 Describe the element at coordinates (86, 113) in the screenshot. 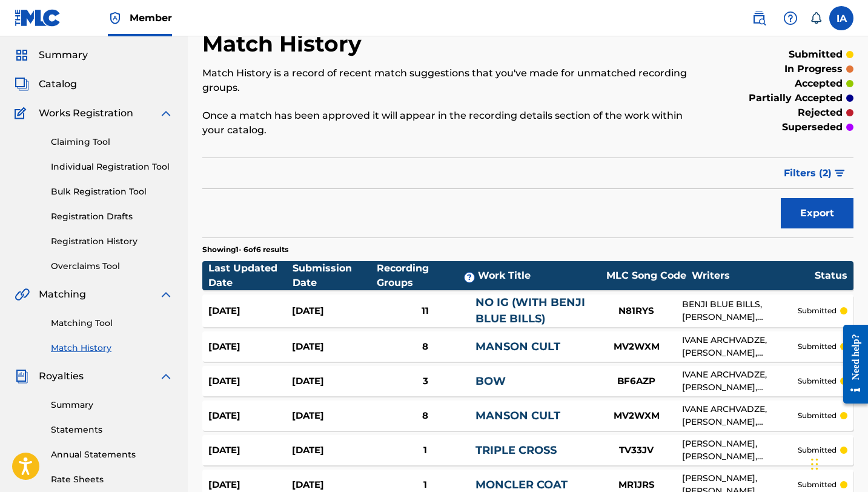

I see `span: Works Registration` at that location.